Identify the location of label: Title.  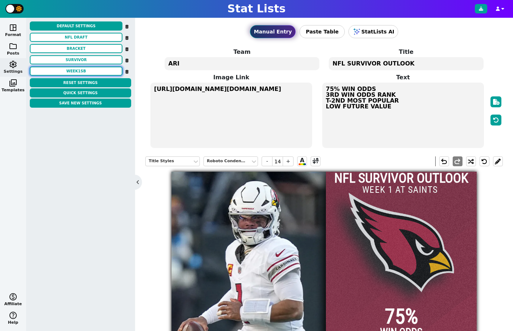
(406, 52).